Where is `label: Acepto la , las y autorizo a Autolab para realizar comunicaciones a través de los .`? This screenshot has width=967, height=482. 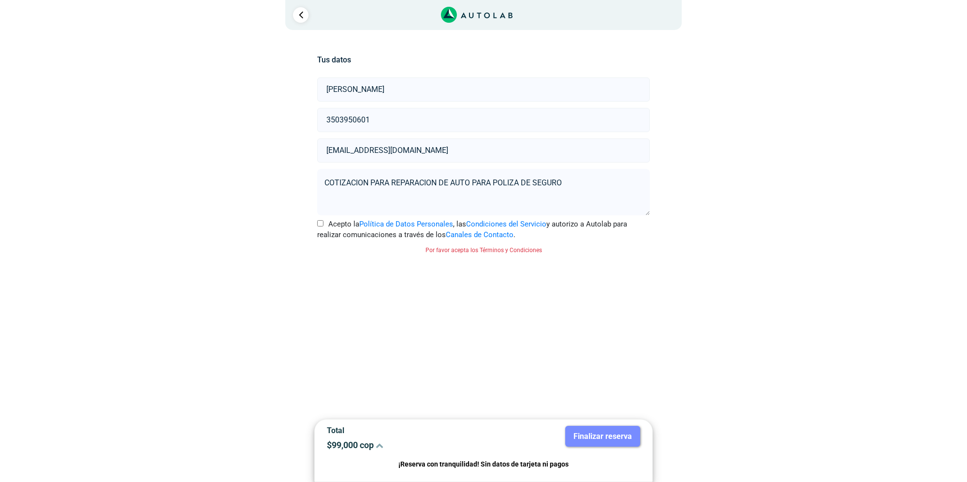
label: Acepto la , las y autorizo a Autolab para realizar comunicaciones a través de los . is located at coordinates (483, 229).